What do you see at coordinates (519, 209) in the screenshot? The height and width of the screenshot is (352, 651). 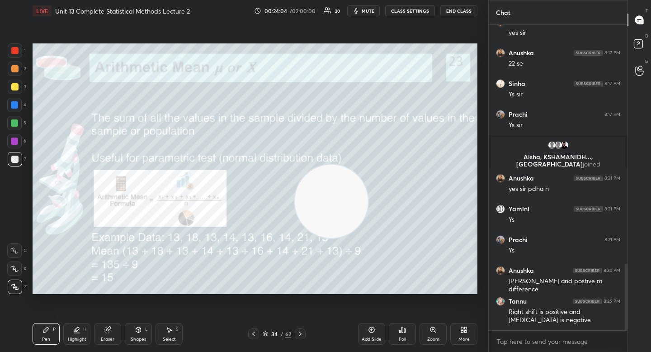 I see `h6: Yamini` at bounding box center [519, 209].